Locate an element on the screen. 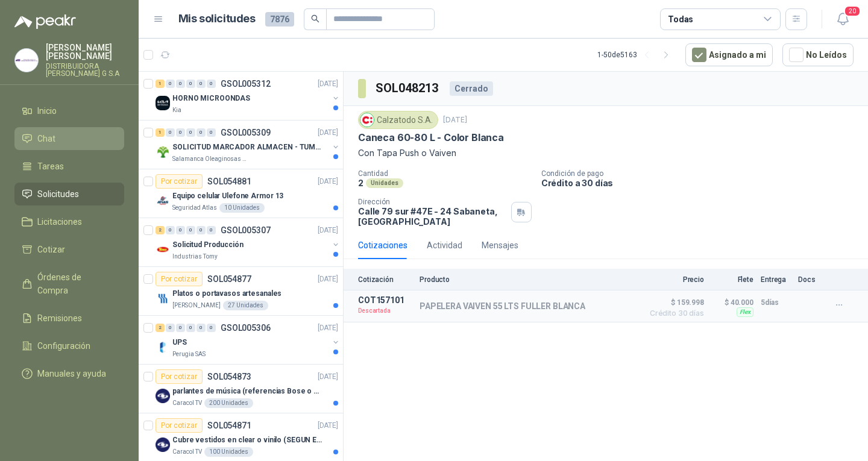 This screenshot has height=461, width=868. p: Condición de pago is located at coordinates (702, 173).